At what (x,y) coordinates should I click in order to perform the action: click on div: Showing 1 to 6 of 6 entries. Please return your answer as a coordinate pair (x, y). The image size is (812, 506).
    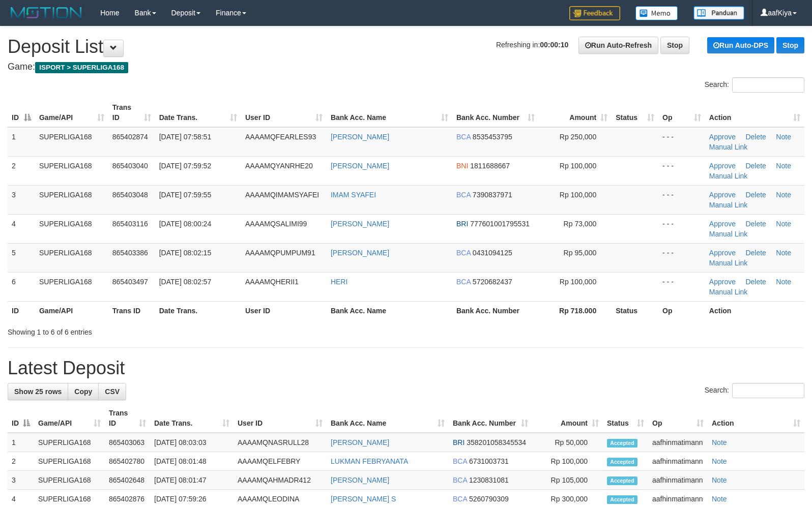
    Looking at the image, I should click on (169, 330).